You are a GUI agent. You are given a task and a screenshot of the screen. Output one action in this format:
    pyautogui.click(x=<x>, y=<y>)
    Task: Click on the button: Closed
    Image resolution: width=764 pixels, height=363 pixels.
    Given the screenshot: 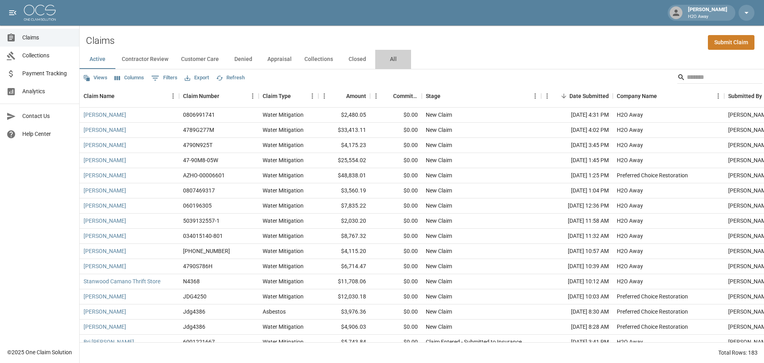 What is the action you would take?
    pyautogui.click(x=357, y=59)
    